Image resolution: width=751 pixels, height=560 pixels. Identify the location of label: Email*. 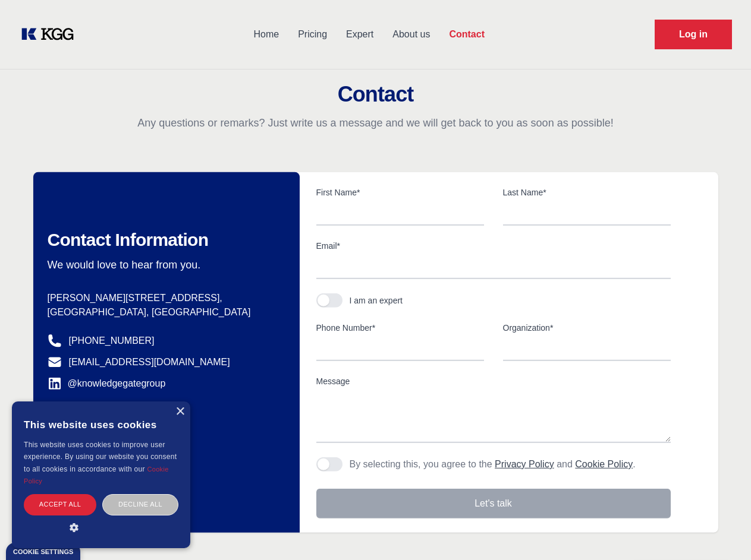
(494, 246).